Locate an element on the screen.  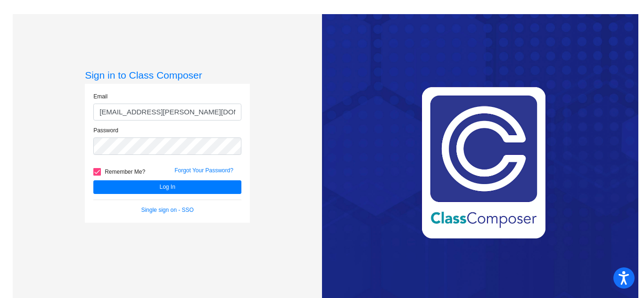
a: Forgot Your Password? is located at coordinates (204, 171).